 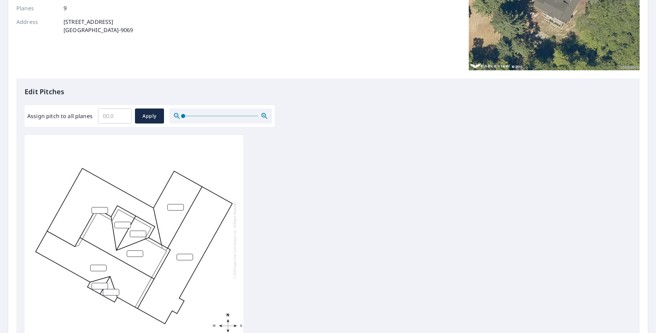 What do you see at coordinates (37, 26) in the screenshot?
I see `p: Address` at bounding box center [37, 26].